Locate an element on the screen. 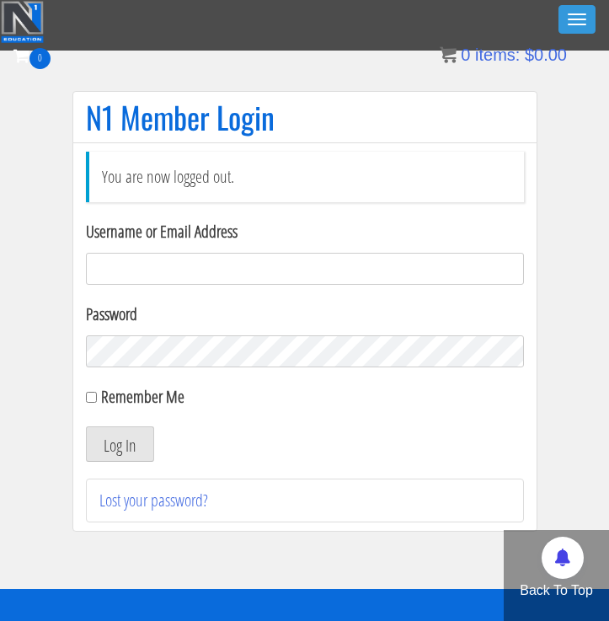  label: Remember Me is located at coordinates (142, 396).